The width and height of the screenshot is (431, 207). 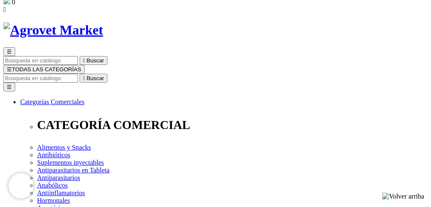 I want to click on a: Alimentos y Snacks, so click(x=64, y=147).